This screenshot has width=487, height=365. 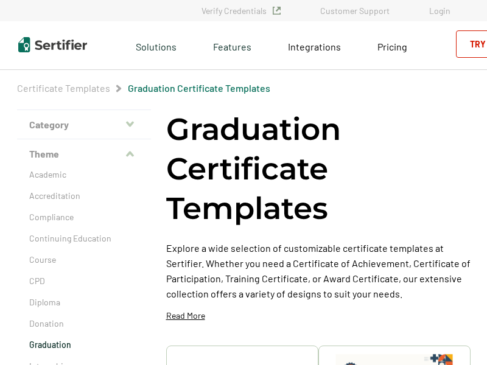 I want to click on button: Category, so click(x=84, y=125).